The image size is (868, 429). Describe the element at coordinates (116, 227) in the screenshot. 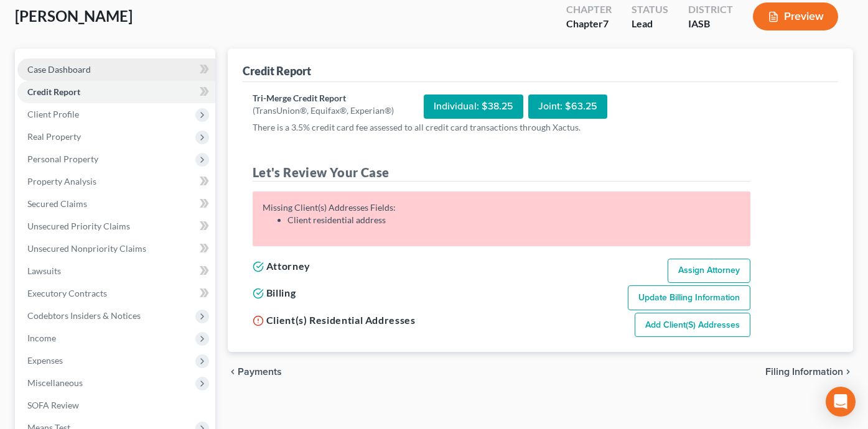

I see `a: Unsecured Priority Claims` at that location.